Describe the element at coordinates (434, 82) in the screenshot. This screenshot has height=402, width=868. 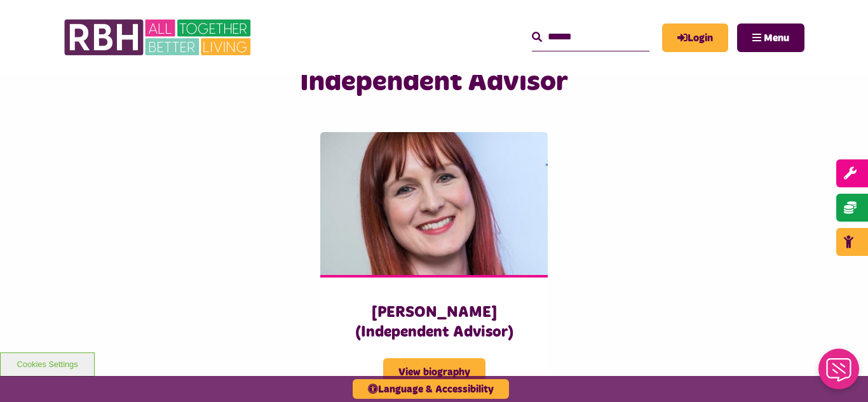
I see `h2: Independent Advisor` at that location.